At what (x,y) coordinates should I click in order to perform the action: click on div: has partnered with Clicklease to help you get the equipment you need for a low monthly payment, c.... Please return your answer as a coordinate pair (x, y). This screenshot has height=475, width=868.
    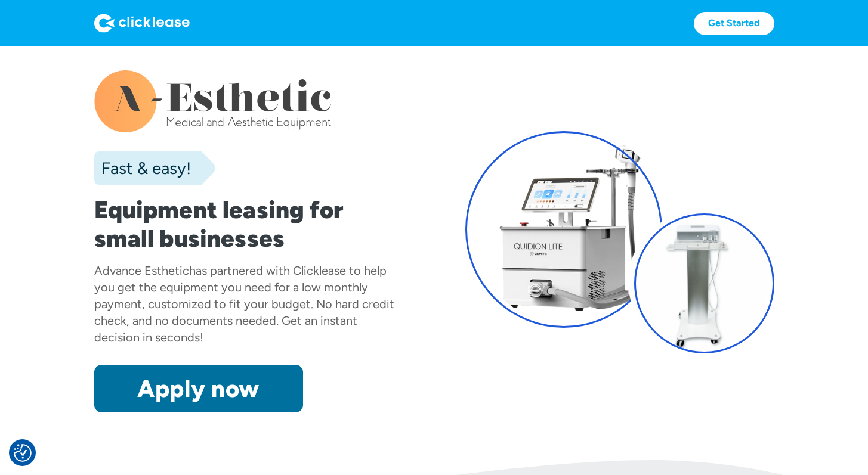
    Looking at the image, I should click on (244, 304).